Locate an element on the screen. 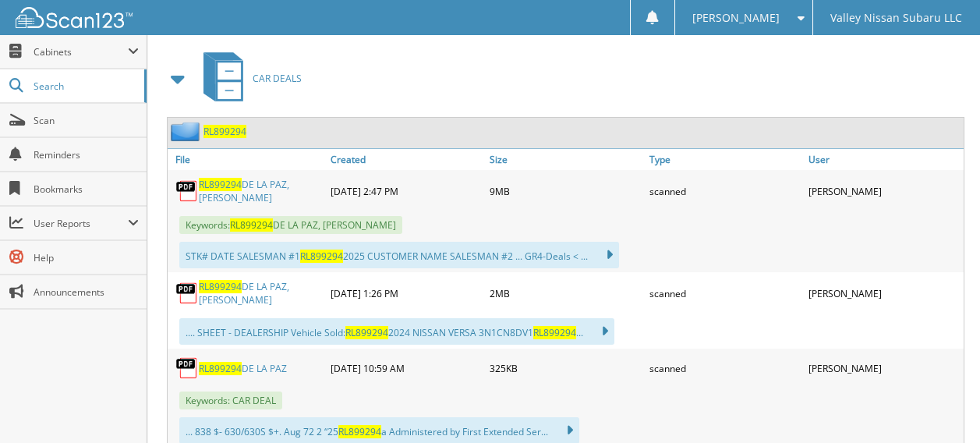 The height and width of the screenshot is (443, 980). img: scan123-logo-white.svg is located at coordinates (74, 17).